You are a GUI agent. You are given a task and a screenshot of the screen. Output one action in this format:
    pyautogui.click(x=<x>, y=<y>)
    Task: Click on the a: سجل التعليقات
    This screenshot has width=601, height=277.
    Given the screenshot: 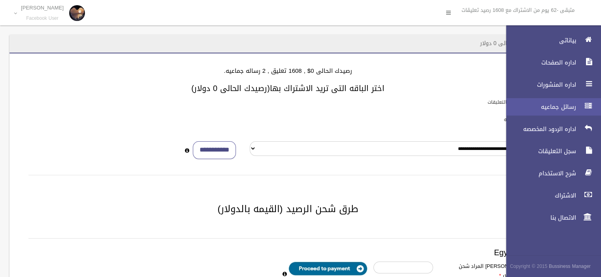 What is the action you would take?
    pyautogui.click(x=550, y=151)
    